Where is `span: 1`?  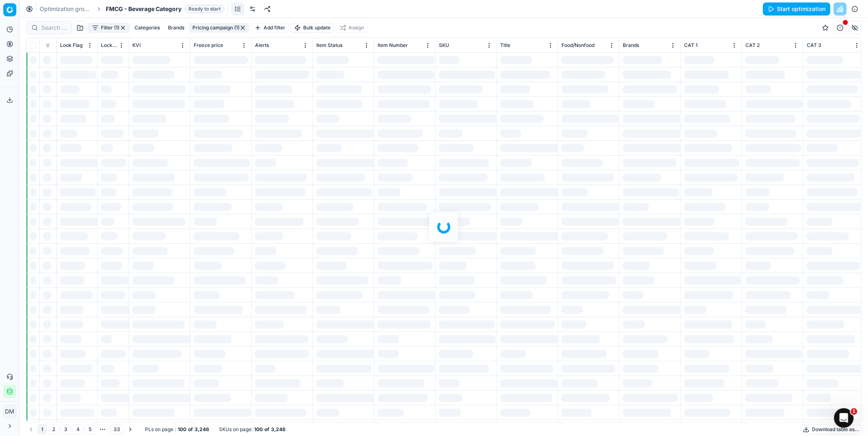
span: 1 is located at coordinates (854, 412).